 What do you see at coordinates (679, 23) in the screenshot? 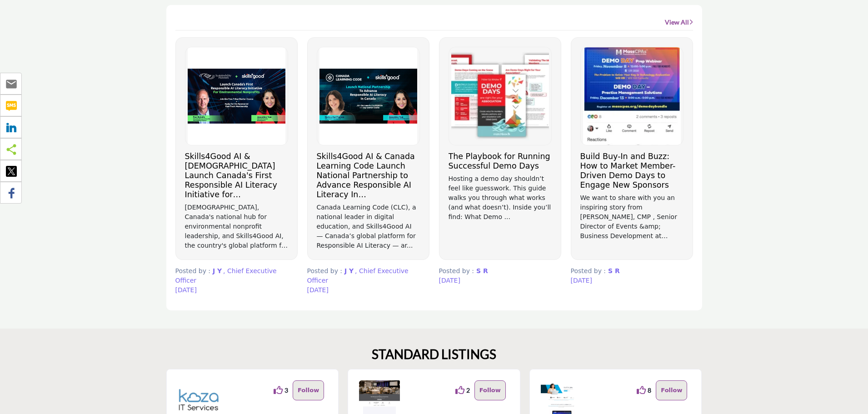
I see `a: View All` at bounding box center [679, 23].